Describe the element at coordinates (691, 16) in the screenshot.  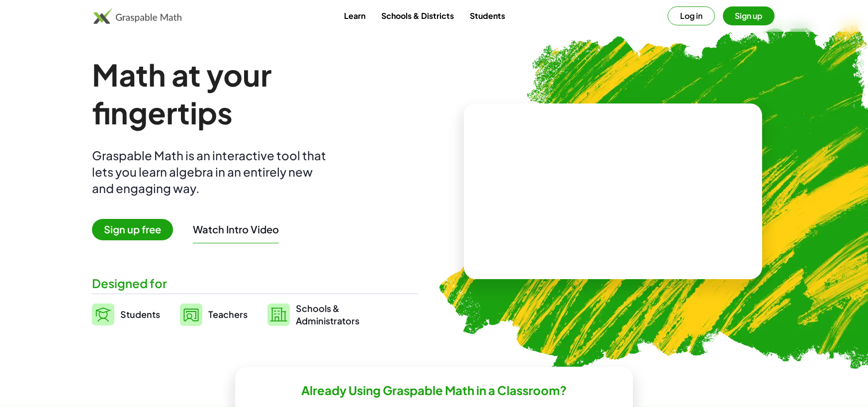
I see `button: Log in` at that location.